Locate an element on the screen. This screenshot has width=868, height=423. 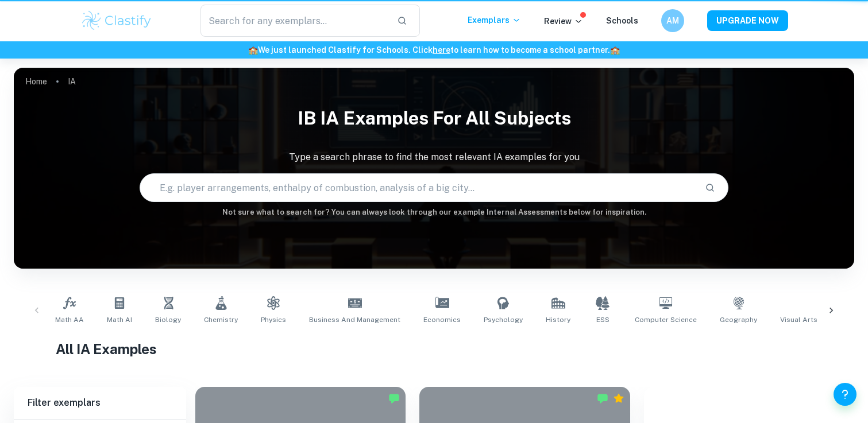
img: Clastify logo is located at coordinates (117, 21).